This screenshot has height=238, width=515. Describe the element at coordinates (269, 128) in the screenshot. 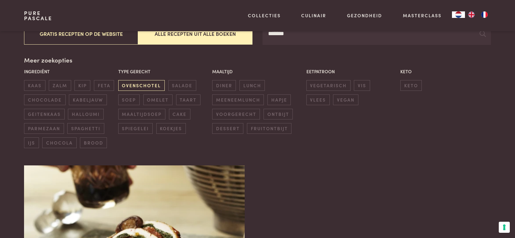

I see `span: fruitontbijt` at that location.